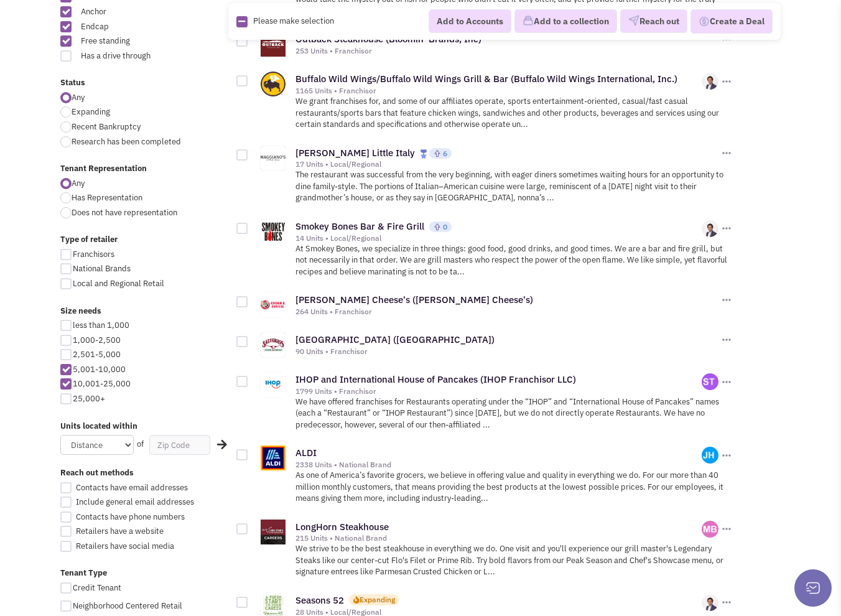  What do you see at coordinates (514, 487) in the screenshot?
I see `p: As one of America’s favorite grocers, we believe in offering value and quality in everything we d...` at bounding box center [514, 487].